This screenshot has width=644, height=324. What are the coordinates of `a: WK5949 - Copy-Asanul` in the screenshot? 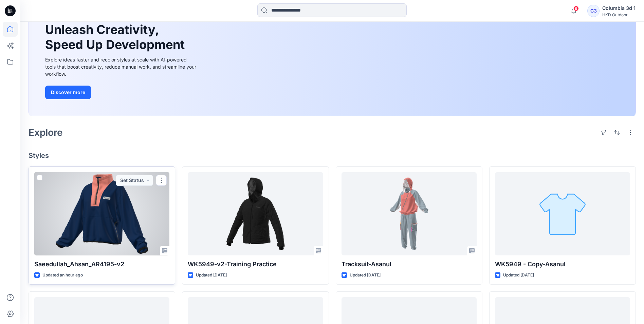 It's located at (563, 213).